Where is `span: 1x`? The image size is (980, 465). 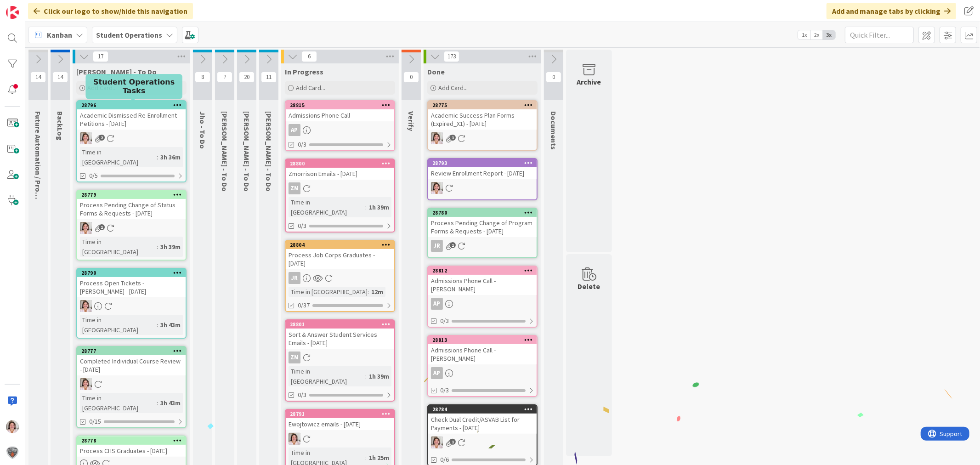 span: 1x is located at coordinates (804, 35).